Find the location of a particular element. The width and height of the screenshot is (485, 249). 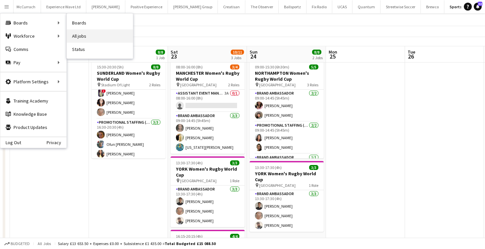

div: Platform Settings is located at coordinates (33, 82).